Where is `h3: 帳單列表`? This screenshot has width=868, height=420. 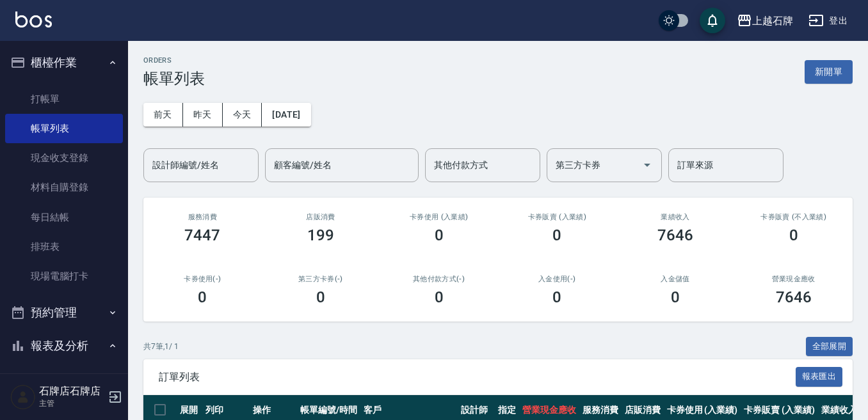
h3: 帳單列表 is located at coordinates (174, 79).